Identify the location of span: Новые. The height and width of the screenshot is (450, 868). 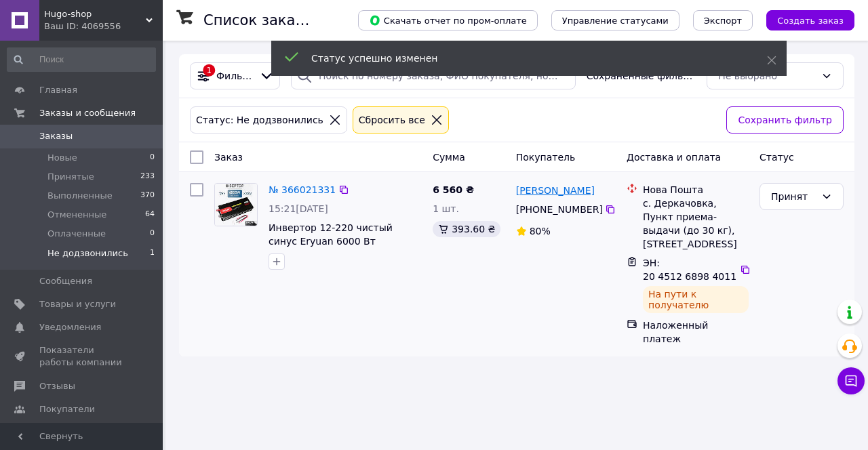
(63, 158).